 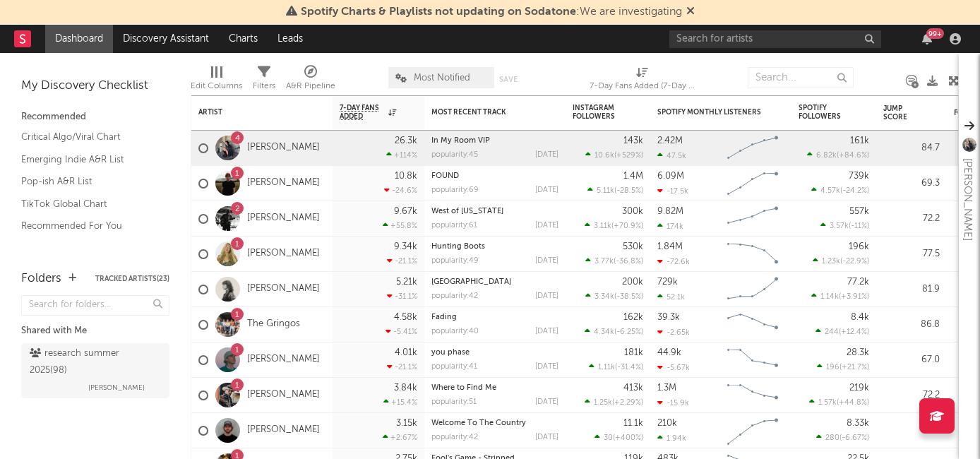 I want to click on div: 52.1k, so click(x=671, y=296).